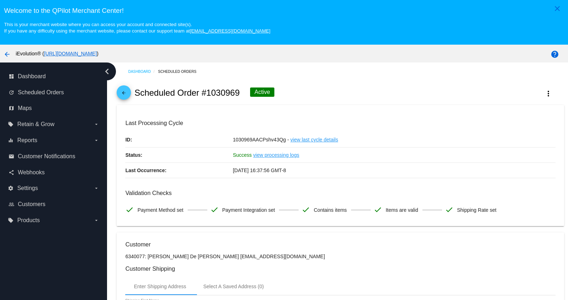  Describe the element at coordinates (54, 156) in the screenshot. I see `a: email Customer Notifications` at that location.